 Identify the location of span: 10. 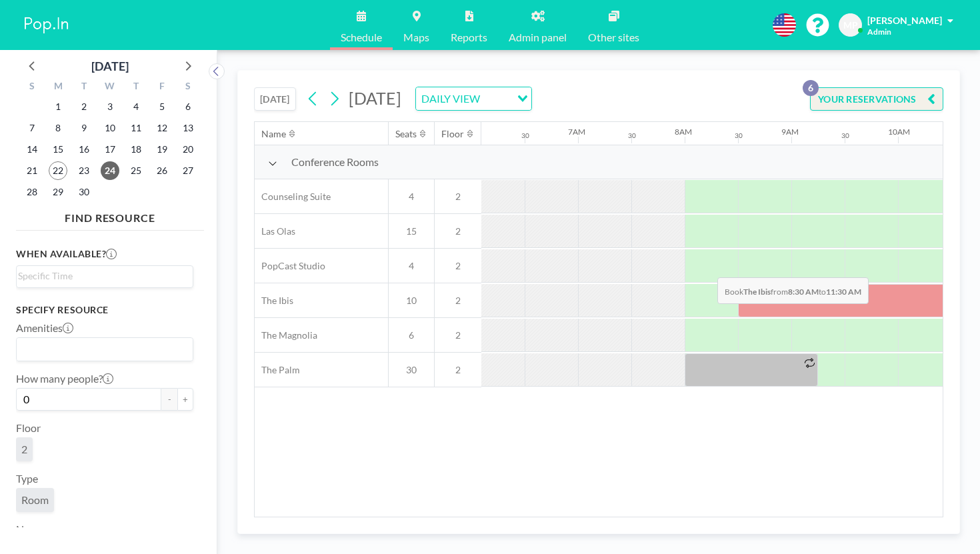
(411, 300).